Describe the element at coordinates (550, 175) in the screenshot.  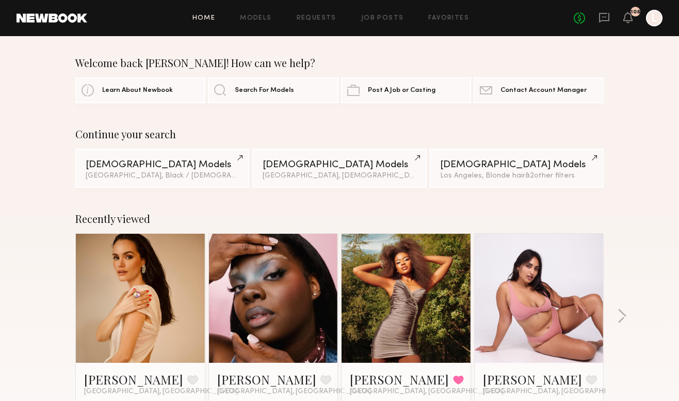
I see `span: & 2 other filter s` at that location.